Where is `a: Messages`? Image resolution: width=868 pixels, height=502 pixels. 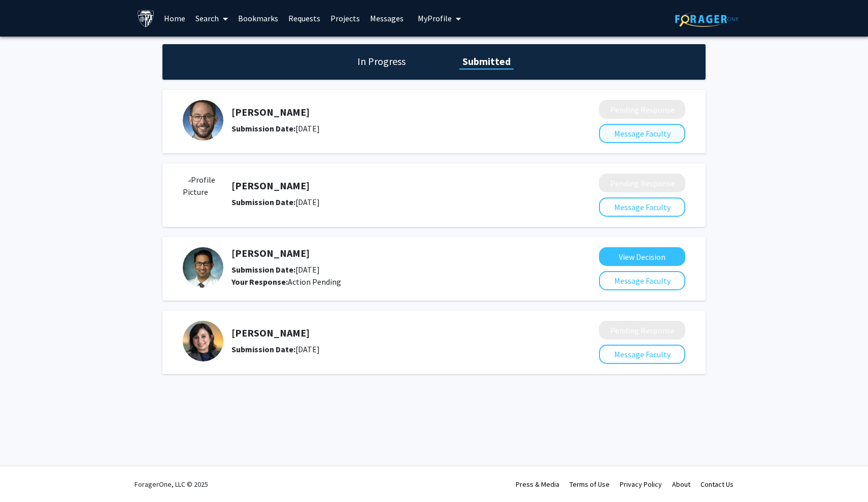 a: Messages is located at coordinates (387, 18).